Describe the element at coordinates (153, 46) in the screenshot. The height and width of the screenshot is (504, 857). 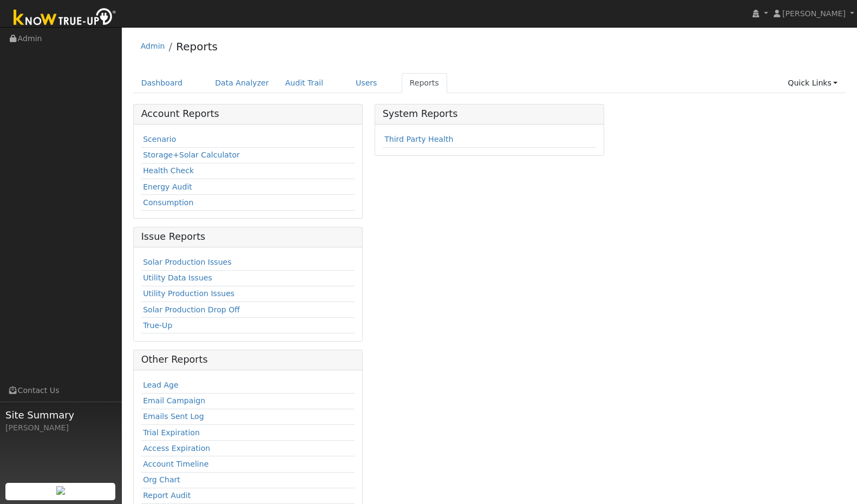
I see `a: Admin` at that location.